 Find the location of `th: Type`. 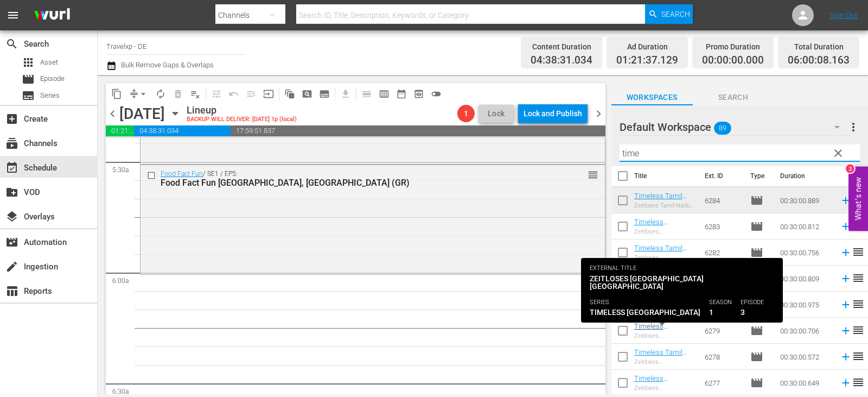

th: Type is located at coordinates (758, 176).